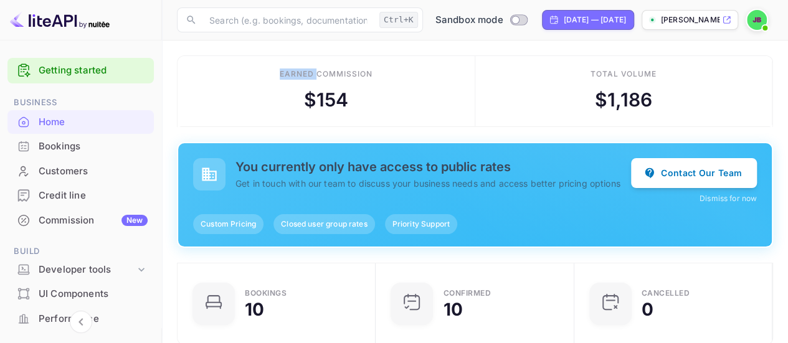 The height and width of the screenshot is (343, 788). I want to click on span: Build, so click(80, 252).